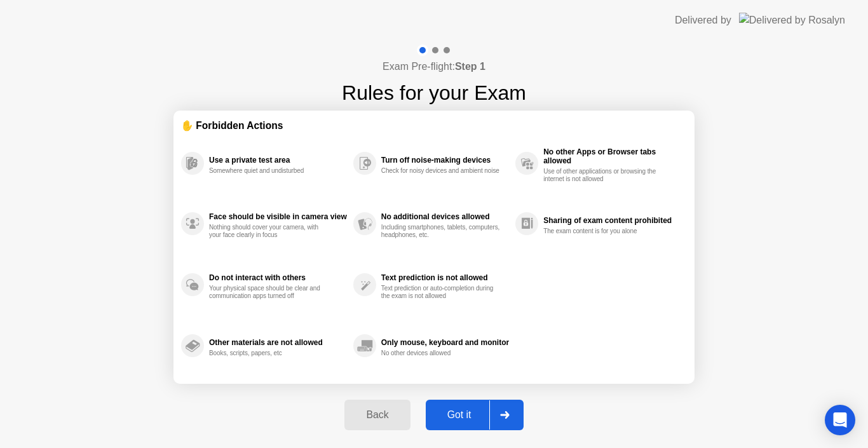 This screenshot has height=448, width=868. Describe the element at coordinates (269, 292) in the screenshot. I see `div: Your physical space should be clear and communication apps turned off` at that location.